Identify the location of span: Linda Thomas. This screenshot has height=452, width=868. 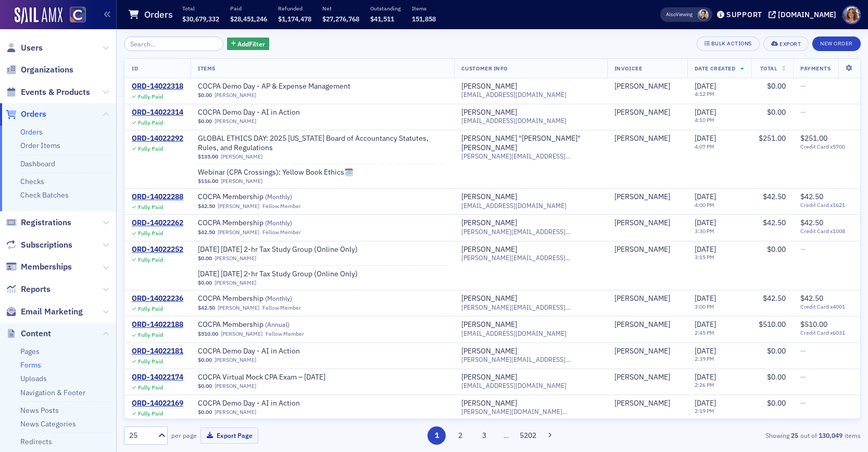
(647, 352).